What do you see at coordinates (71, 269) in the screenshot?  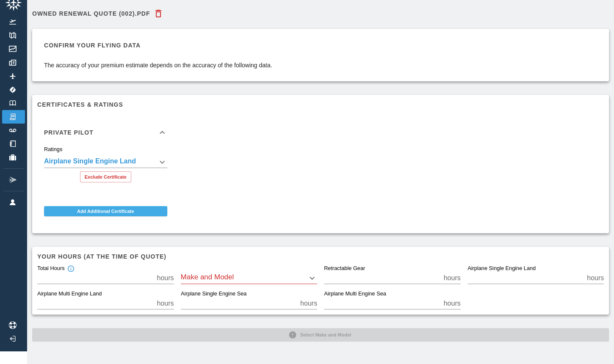 I see `svg: Total hours in fixed-wing aircraft` at bounding box center [71, 269].